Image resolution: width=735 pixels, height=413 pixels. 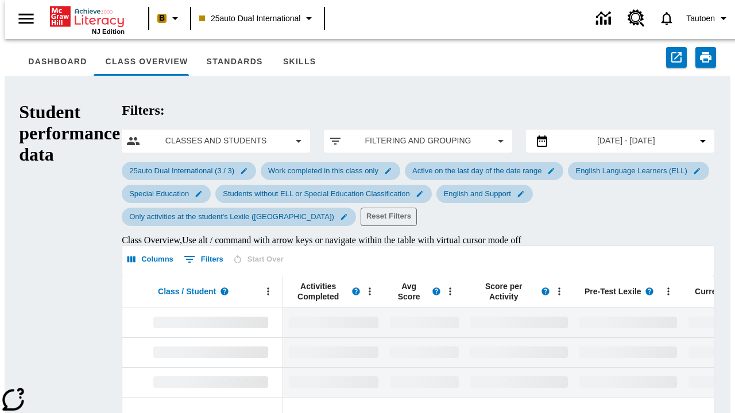 I want to click on span: Special Education, so click(x=159, y=193).